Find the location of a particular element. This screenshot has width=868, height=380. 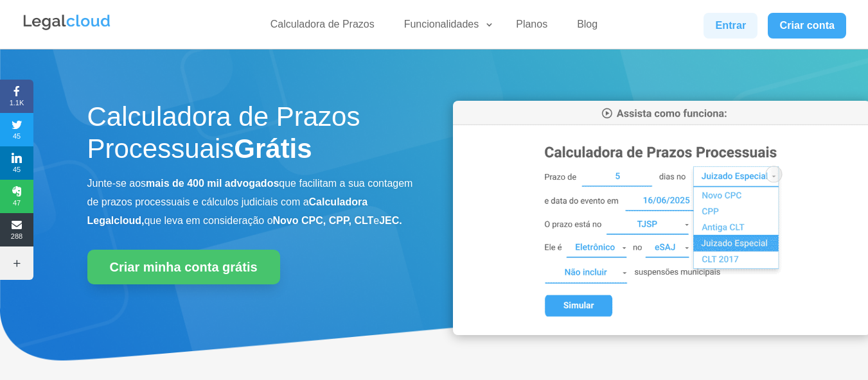

img: Legalcloud Logo is located at coordinates (67, 22).